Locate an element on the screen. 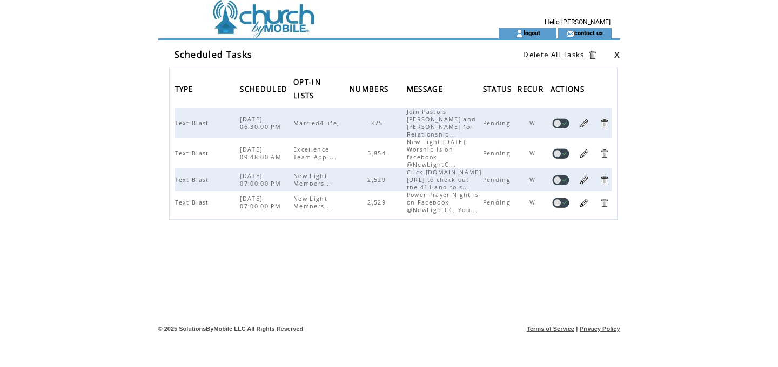 The height and width of the screenshot is (367, 778). img: contact_us_icon.gif is located at coordinates (570, 33).